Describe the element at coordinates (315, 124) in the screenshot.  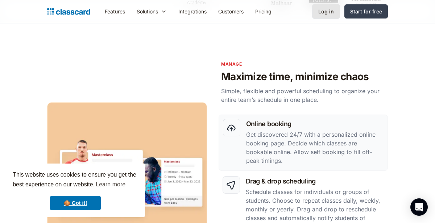
I see `h3: Online booking` at that location.